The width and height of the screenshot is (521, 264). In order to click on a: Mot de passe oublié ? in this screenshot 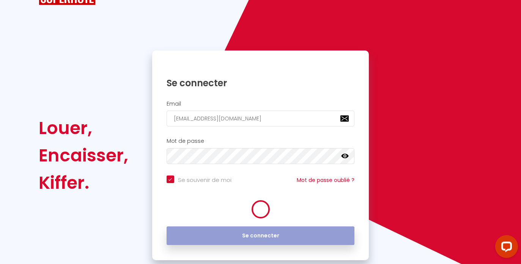, I will do `click(326, 180)`.